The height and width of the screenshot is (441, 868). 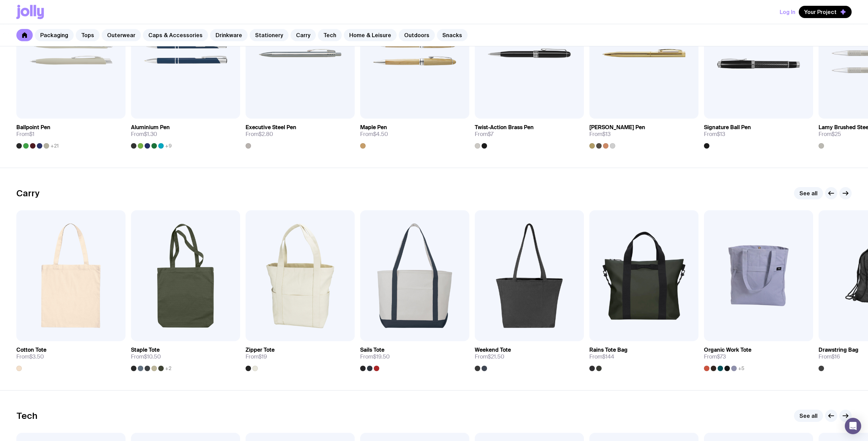 I want to click on a: Staple ToteFrom$10.50+2, so click(x=185, y=356).